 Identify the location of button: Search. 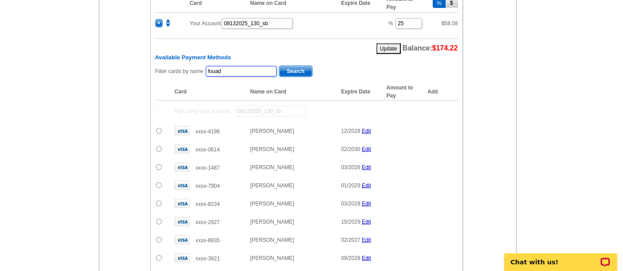
(296, 71).